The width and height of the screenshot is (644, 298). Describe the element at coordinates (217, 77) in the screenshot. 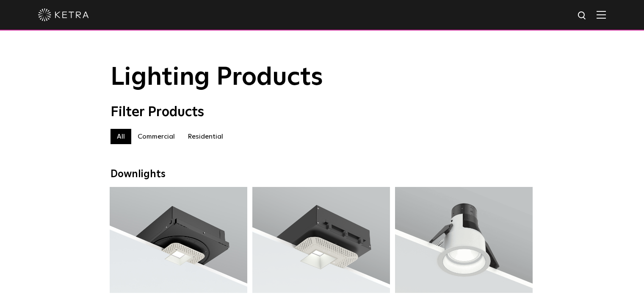

I see `span: Lighting Products` at that location.